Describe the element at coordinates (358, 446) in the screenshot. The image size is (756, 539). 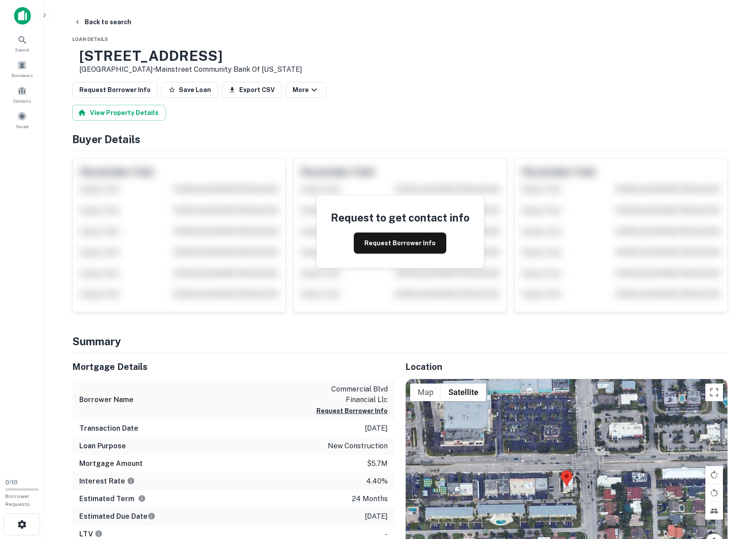
I see `p: new construction` at that location.